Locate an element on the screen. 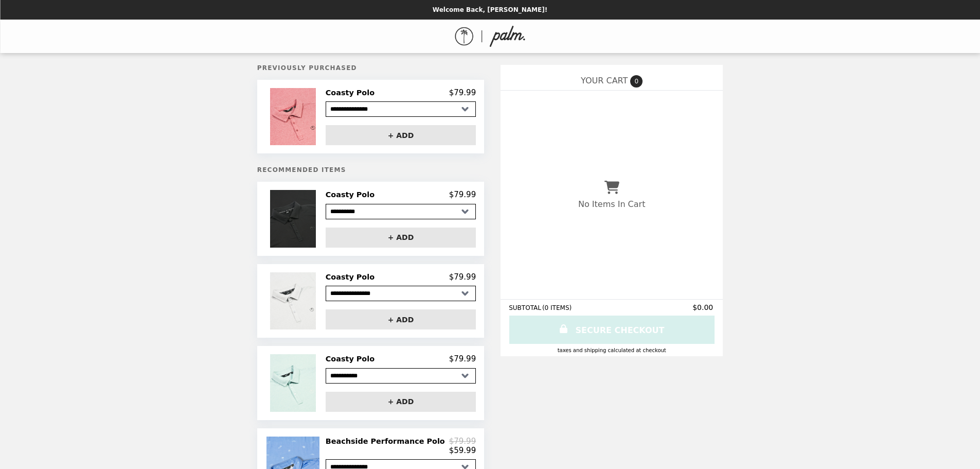  p: No Items In Cart is located at coordinates (612, 204).